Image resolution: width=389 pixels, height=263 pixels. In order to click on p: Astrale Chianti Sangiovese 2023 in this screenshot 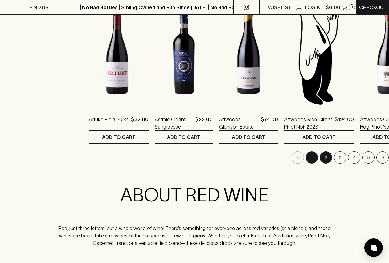, I will do `click(174, 123)`.